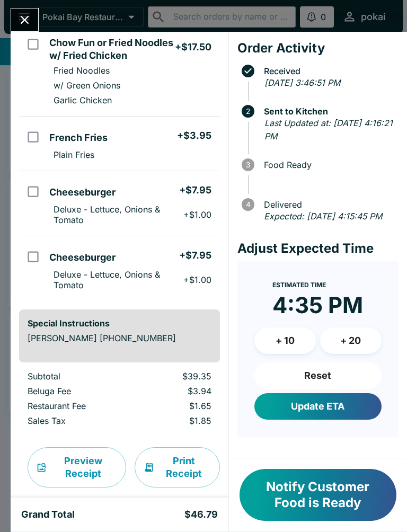 The width and height of the screenshot is (407, 532). I want to click on p: Subtotal, so click(75, 376).